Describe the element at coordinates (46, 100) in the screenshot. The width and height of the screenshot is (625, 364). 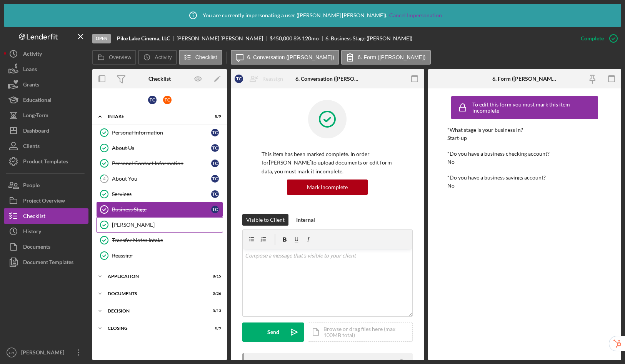
I see `button: Educational` at that location.